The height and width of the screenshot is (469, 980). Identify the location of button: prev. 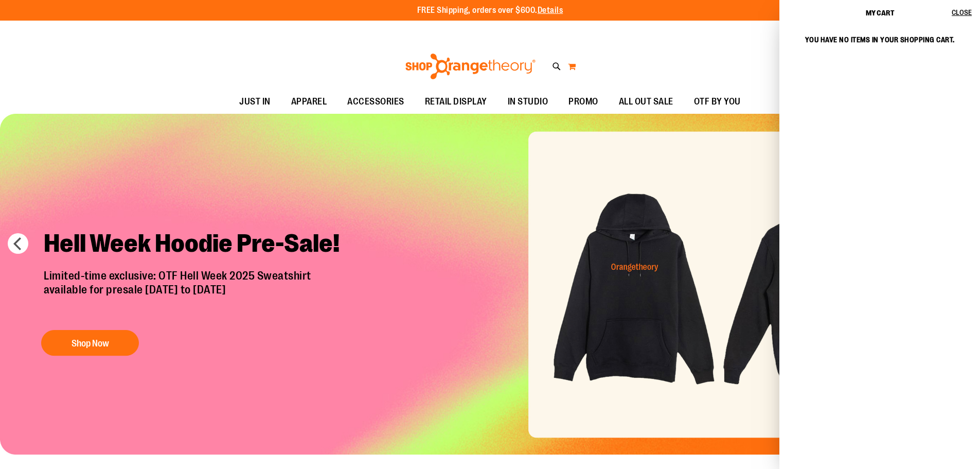
(18, 243).